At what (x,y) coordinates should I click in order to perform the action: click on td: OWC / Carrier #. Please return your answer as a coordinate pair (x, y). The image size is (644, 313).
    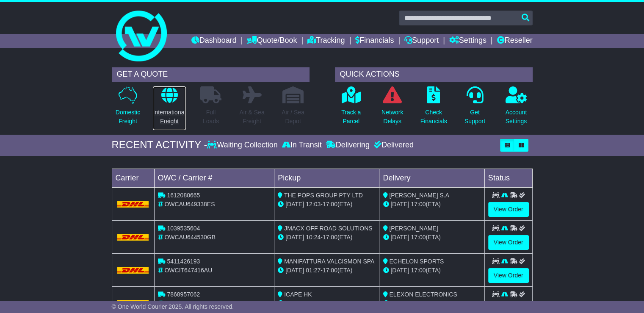
    Looking at the image, I should click on (214, 178).